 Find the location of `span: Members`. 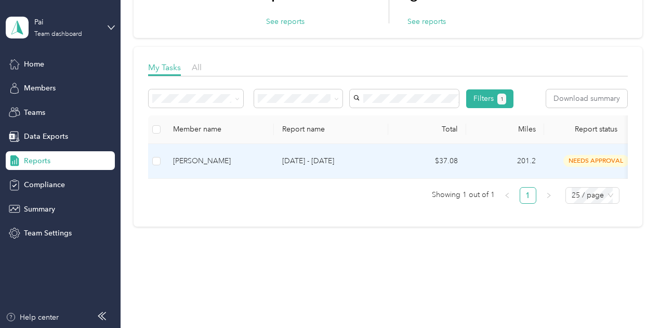

span: Members is located at coordinates (39, 88).